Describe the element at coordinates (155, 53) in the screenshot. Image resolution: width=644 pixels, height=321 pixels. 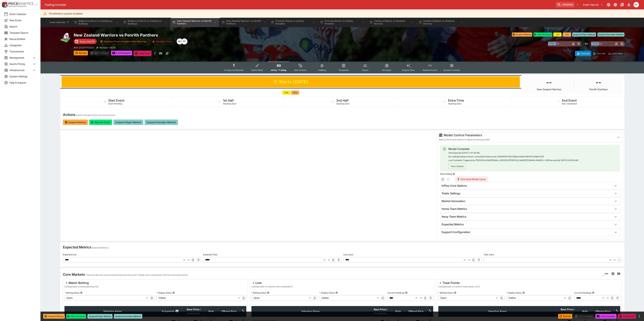
I see `button: more` at that location.